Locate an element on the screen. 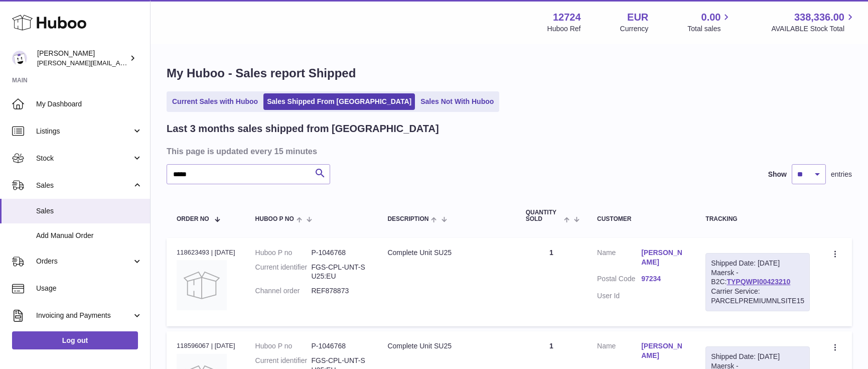 The image size is (868, 369). div: Tracking is located at coordinates (757, 219).